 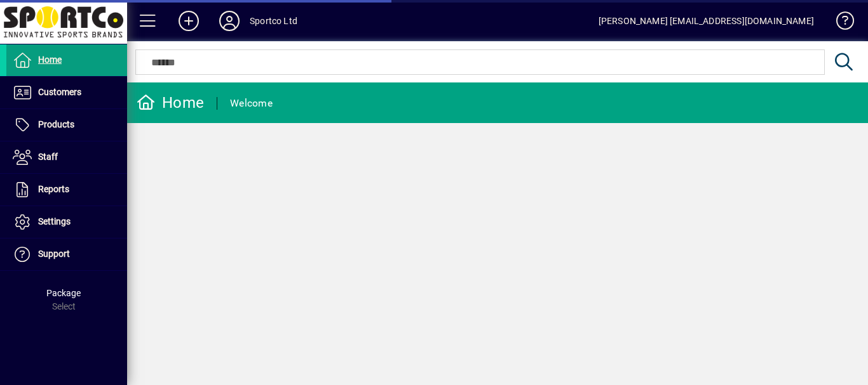 I want to click on a: Support, so click(x=67, y=255).